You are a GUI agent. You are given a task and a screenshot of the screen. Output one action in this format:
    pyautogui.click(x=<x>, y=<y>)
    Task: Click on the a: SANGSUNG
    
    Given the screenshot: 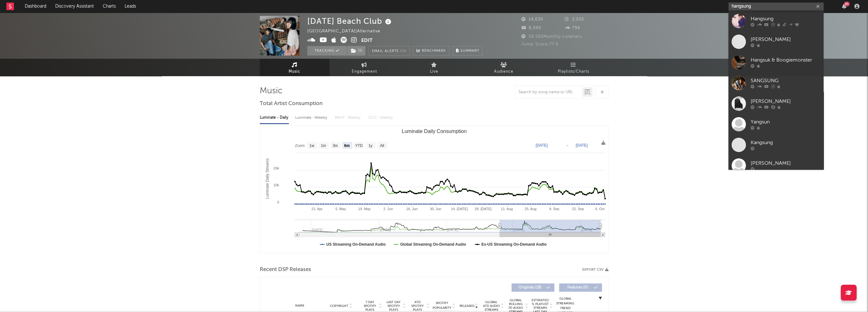 What is the action you would take?
    pyautogui.click(x=776, y=83)
    